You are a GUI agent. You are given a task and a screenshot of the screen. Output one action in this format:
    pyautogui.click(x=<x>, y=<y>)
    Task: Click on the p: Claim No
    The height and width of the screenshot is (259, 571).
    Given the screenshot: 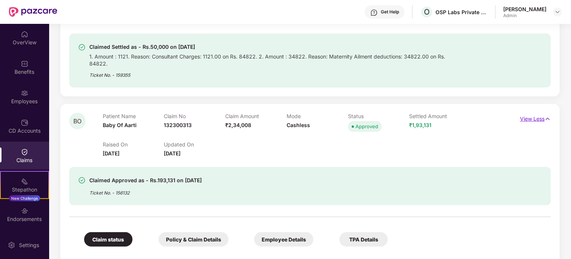 What is the action you would take?
    pyautogui.click(x=195, y=116)
    